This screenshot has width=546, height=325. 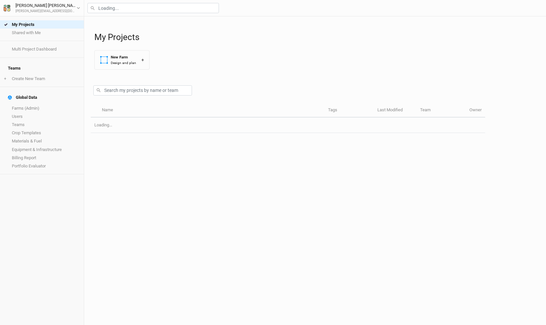 What do you see at coordinates (143, 90) in the screenshot?
I see `input: Search my projects by name or team` at bounding box center [143, 90].